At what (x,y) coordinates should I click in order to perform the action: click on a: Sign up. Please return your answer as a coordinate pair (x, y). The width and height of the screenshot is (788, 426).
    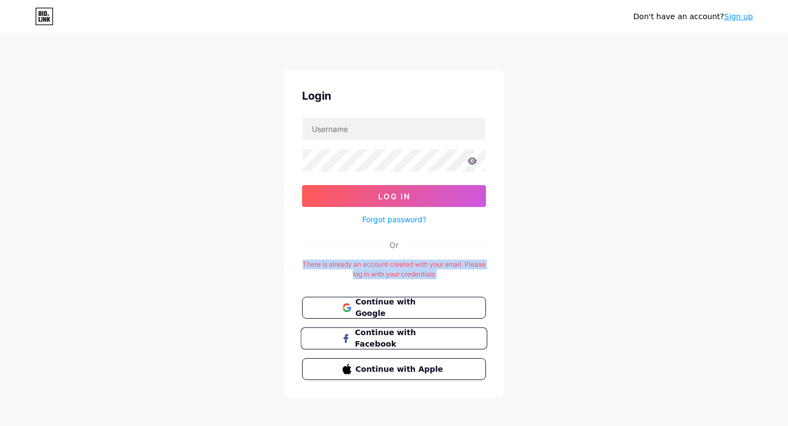
    Looking at the image, I should click on (739, 16).